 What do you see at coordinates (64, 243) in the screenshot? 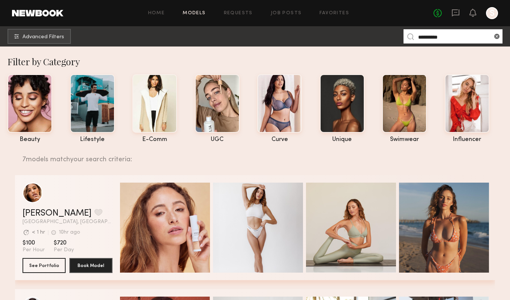
I see `span: $720` at bounding box center [64, 243].